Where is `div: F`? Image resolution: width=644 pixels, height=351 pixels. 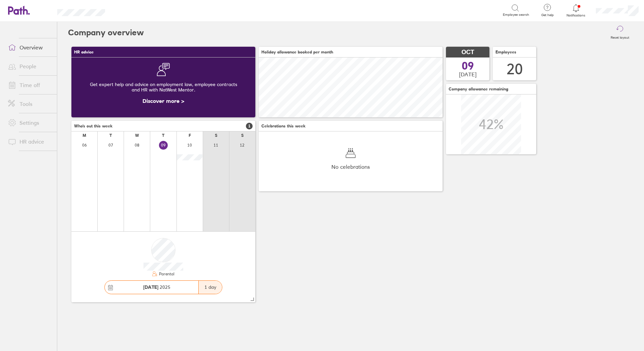
div: F is located at coordinates (190, 135).